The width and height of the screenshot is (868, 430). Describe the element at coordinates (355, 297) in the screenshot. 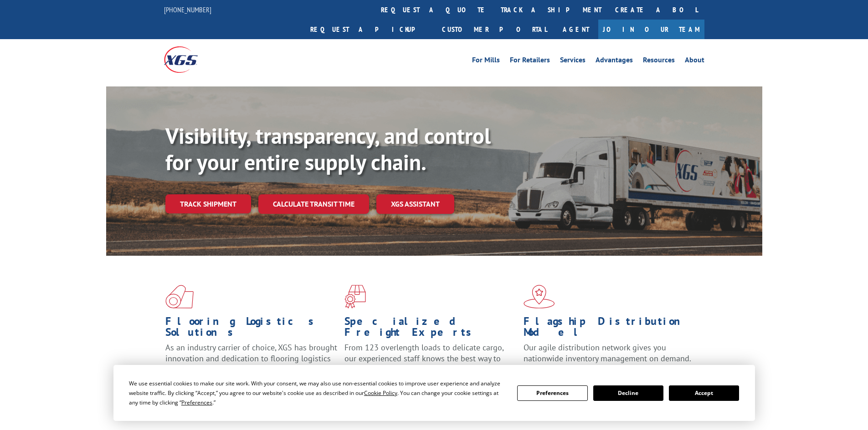

I see `img: xgs-icon-focused-on-flooring-red` at that location.